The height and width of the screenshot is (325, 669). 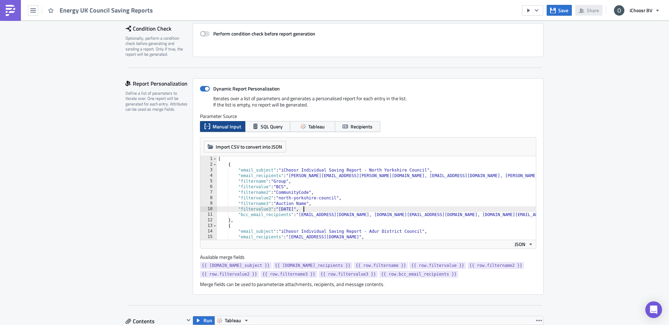 I want to click on div: 2, so click(x=209, y=165).